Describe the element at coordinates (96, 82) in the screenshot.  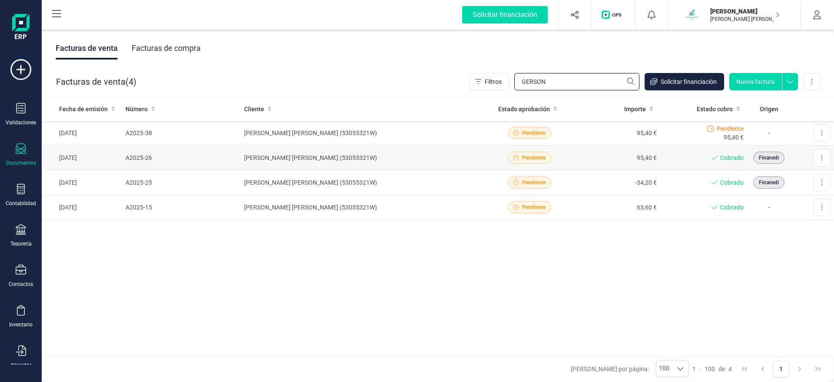
I see `div: Facturas de venta ( )` at that location.